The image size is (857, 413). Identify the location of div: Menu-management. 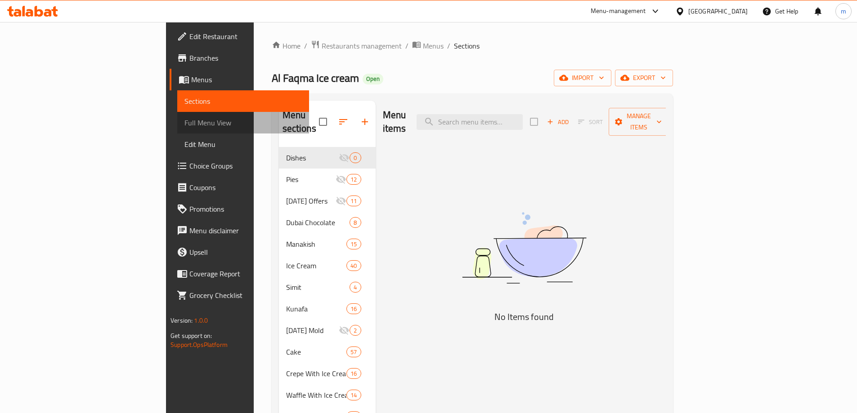
(618, 11).